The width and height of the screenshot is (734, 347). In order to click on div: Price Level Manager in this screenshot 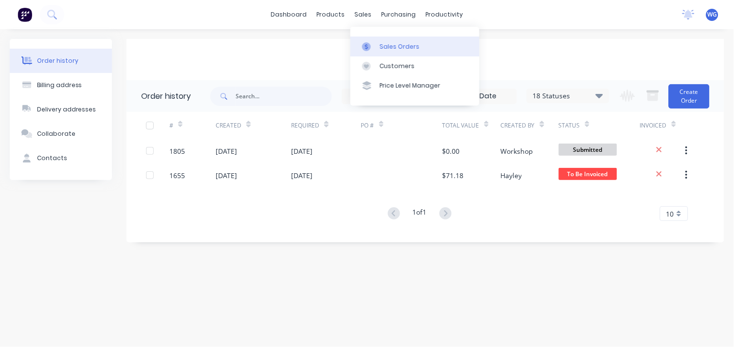, I will do `click(410, 86)`.